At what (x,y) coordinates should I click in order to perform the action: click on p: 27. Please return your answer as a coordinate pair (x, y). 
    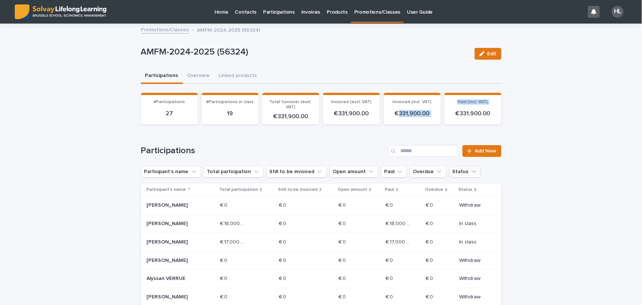
    Looking at the image, I should click on (169, 113).